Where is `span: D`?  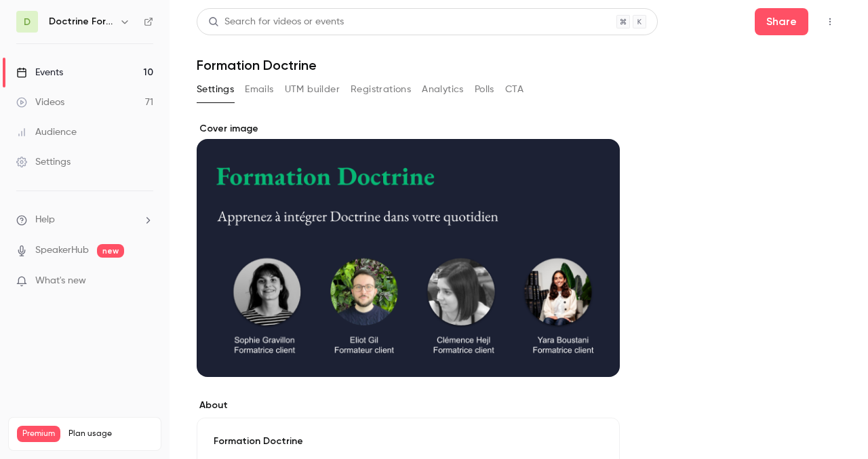 span: D is located at coordinates (27, 22).